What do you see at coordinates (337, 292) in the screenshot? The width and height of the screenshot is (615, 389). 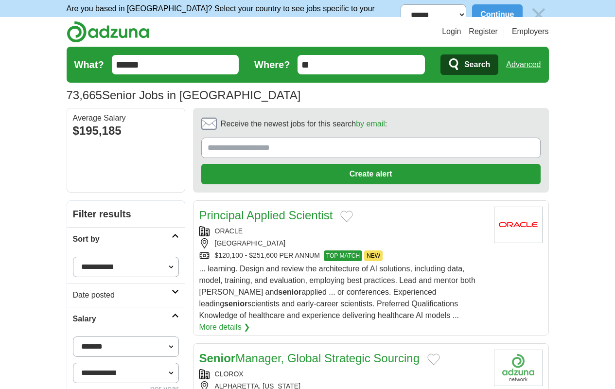 I see `span: ... learning. Design and review the architecture of AI solutions, including data, model, training...` at bounding box center [337, 292].